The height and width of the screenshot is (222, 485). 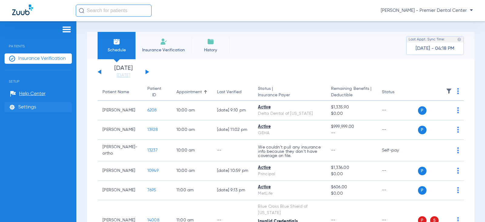 I want to click on span: Settings, so click(x=27, y=107).